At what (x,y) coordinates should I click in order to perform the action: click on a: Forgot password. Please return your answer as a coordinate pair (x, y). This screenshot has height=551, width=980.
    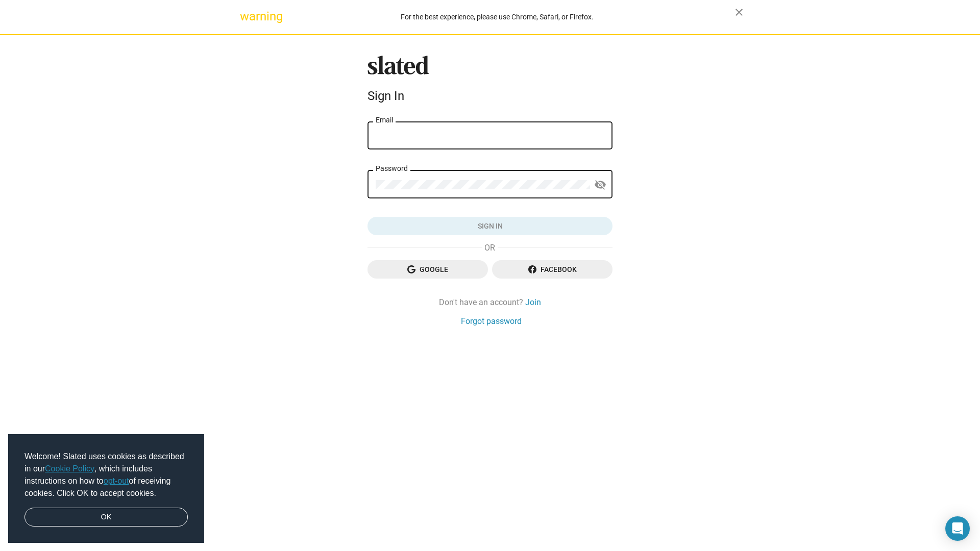
    Looking at the image, I should click on (491, 321).